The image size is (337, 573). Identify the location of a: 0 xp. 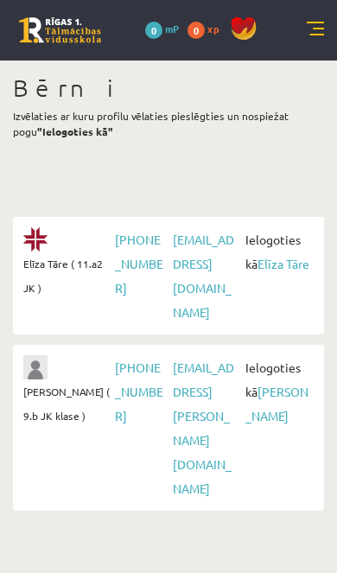
(208, 29).